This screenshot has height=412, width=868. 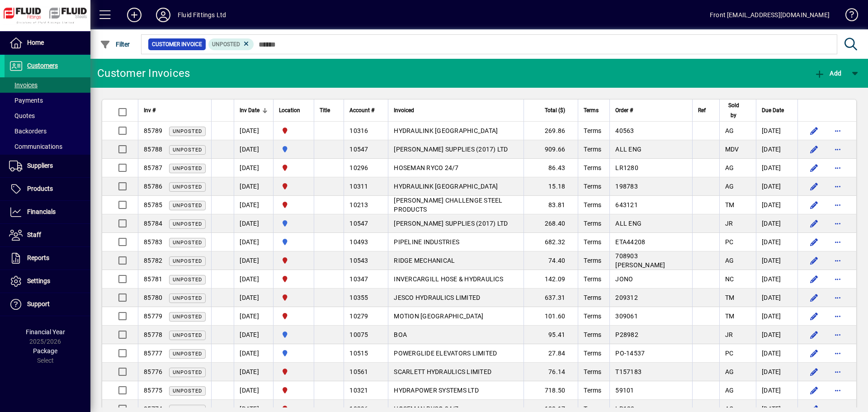 I want to click on span: 10311, so click(x=359, y=186).